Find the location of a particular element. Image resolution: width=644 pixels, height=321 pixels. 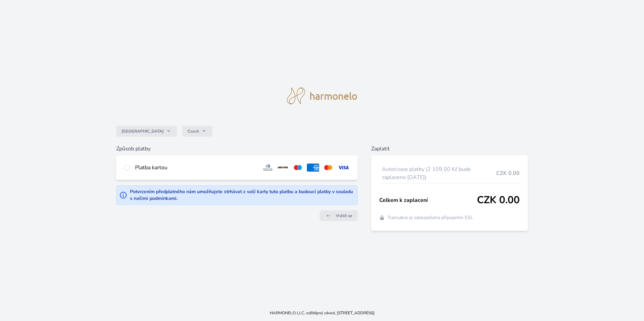

div: Platba kartou is located at coordinates (195, 167).